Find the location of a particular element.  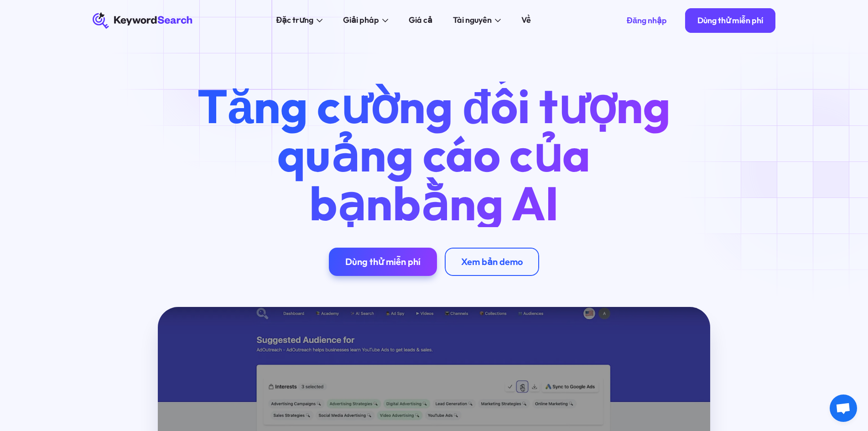

font: Xem bản demo is located at coordinates (491, 262).